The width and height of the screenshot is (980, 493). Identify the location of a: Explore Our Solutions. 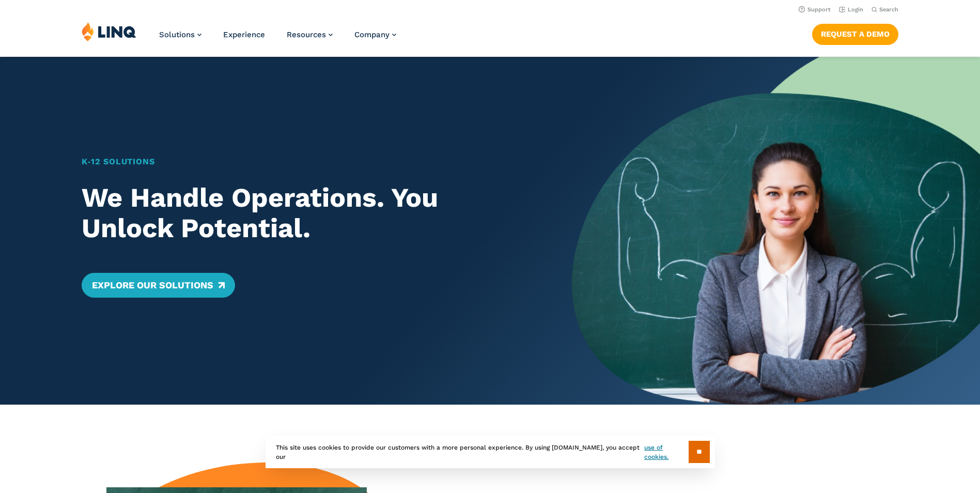
(158, 285).